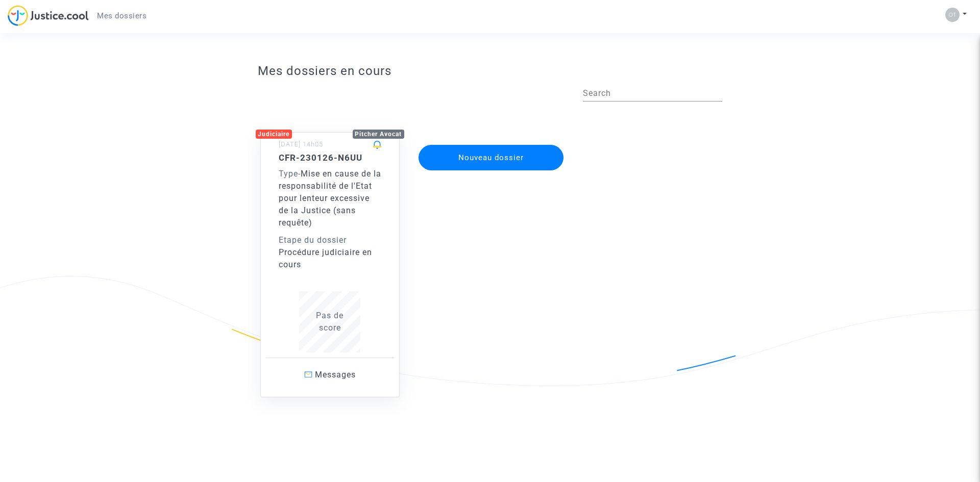  Describe the element at coordinates (122, 16) in the screenshot. I see `span: Mes dossiers` at that location.